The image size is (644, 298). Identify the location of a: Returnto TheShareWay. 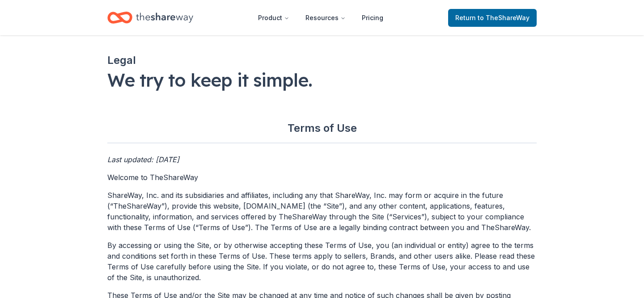
(493, 18).